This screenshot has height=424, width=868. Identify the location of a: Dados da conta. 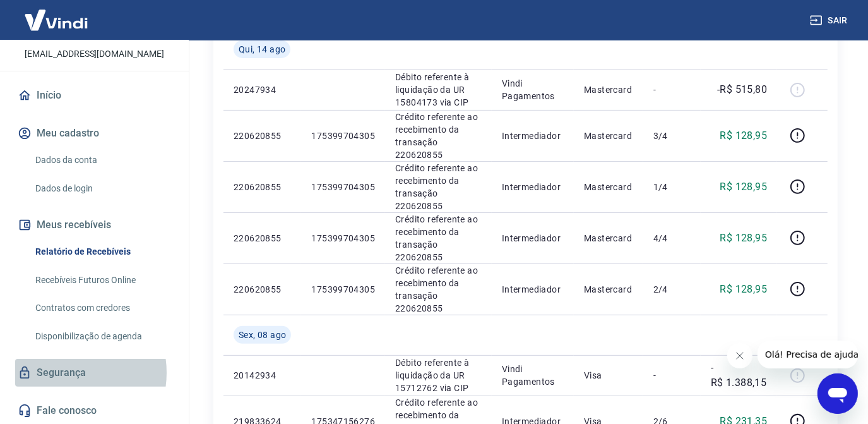
(102, 160).